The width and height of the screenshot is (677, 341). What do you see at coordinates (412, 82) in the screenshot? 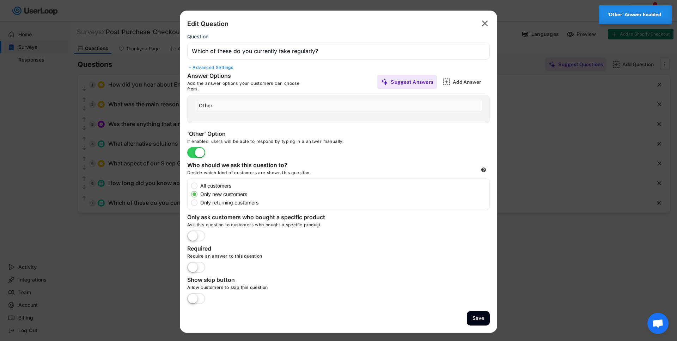
I see `div: Suggest Answers` at bounding box center [412, 82].